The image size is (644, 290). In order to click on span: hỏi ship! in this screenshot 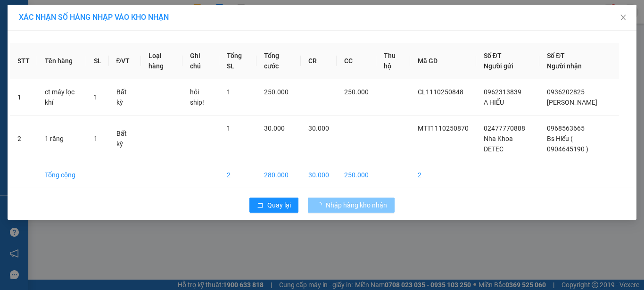, I will do `click(197, 97)`.